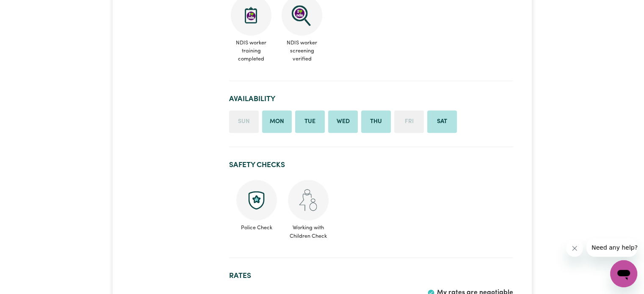  Describe the element at coordinates (343, 122) in the screenshot. I see `li: Available on Wednesday` at that location.